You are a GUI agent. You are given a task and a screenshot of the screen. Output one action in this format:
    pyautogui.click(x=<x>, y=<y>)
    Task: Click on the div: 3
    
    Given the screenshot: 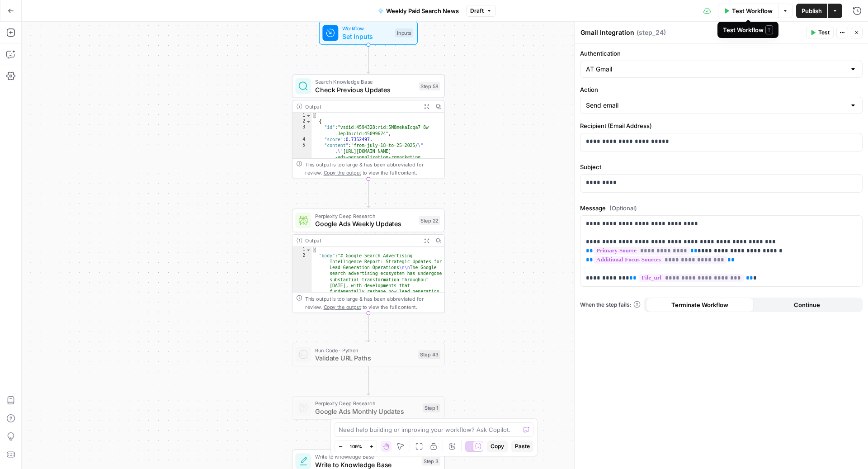 What is the action you would take?
    pyautogui.click(x=302, y=131)
    